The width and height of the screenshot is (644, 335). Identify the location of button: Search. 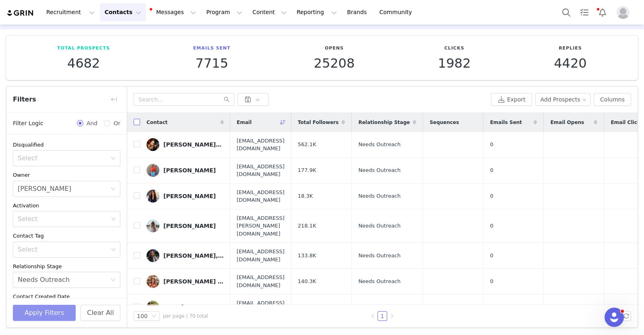
(566, 12).